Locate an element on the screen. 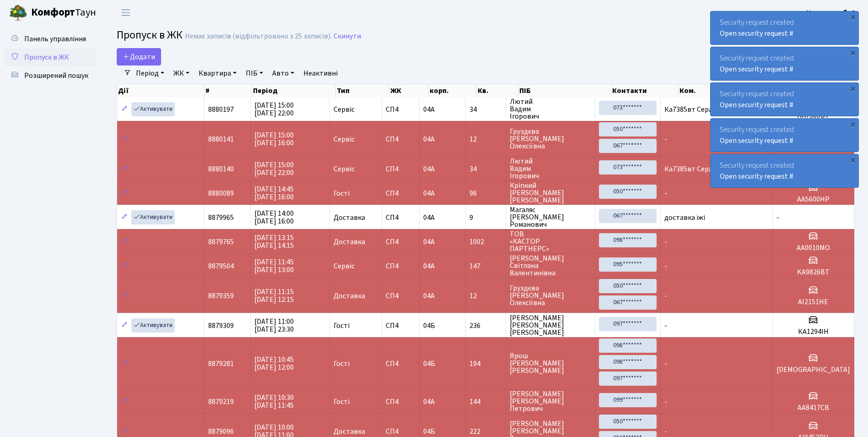 This screenshot has height=437, width=868. span: 8879309 is located at coordinates (221, 325).